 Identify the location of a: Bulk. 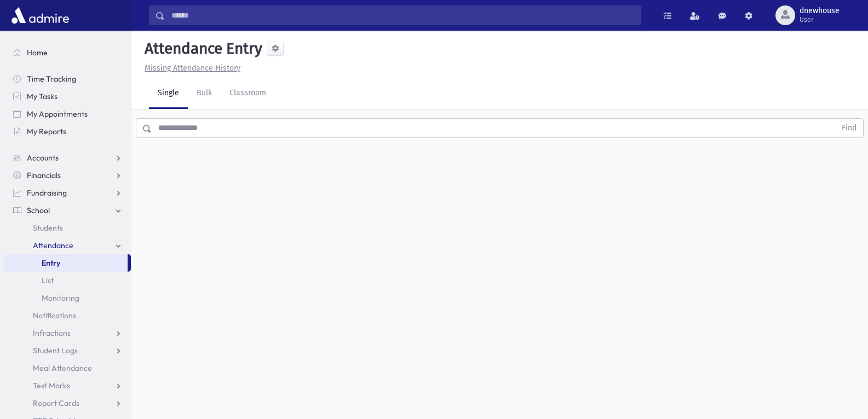
(205, 94).